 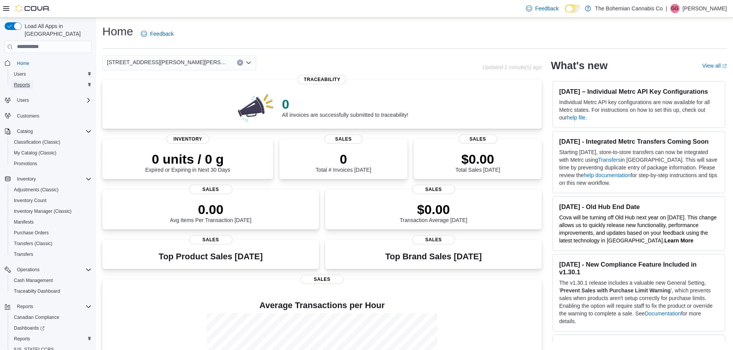 What do you see at coordinates (248, 63) in the screenshot?
I see `button: Open list of options` at bounding box center [248, 63].